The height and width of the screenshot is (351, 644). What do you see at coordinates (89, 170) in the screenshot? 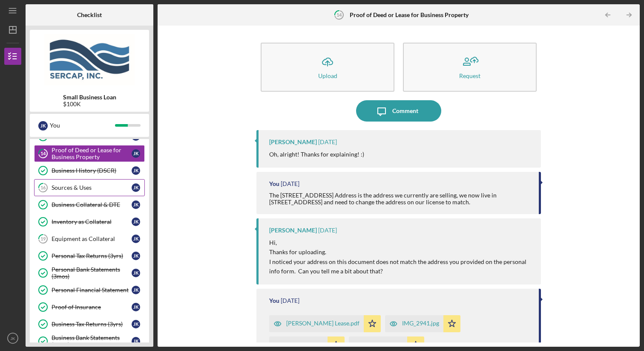
I see `a: Business History (DSCR)JK` at bounding box center [89, 170].